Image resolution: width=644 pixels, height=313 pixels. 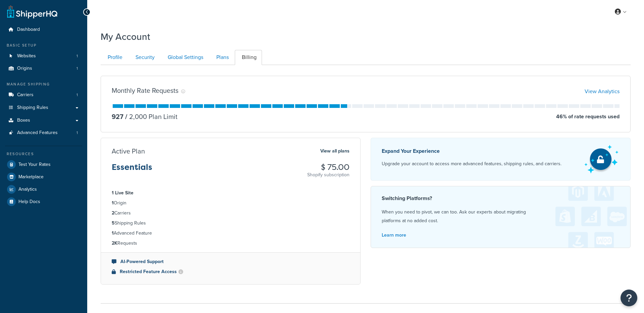 What do you see at coordinates (113, 223) in the screenshot?
I see `strong: 5` at bounding box center [113, 223].